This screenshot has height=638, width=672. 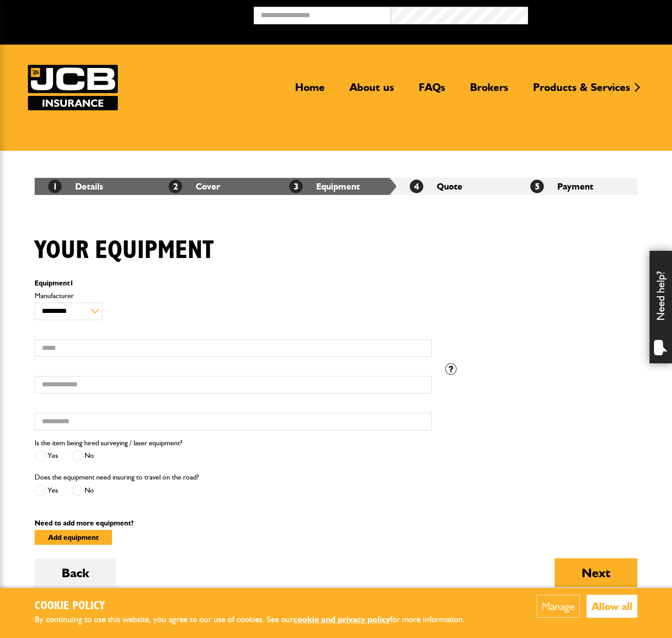 What do you see at coordinates (124, 250) in the screenshot?
I see `h1: Your equipment` at bounding box center [124, 250].